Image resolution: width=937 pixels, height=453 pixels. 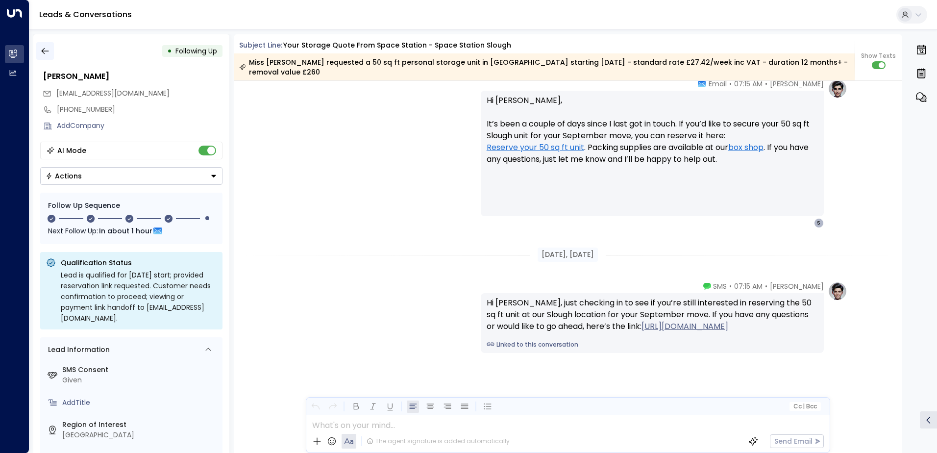 What do you see at coordinates (140, 402) in the screenshot?
I see `div: AddTitle` at bounding box center [140, 402].